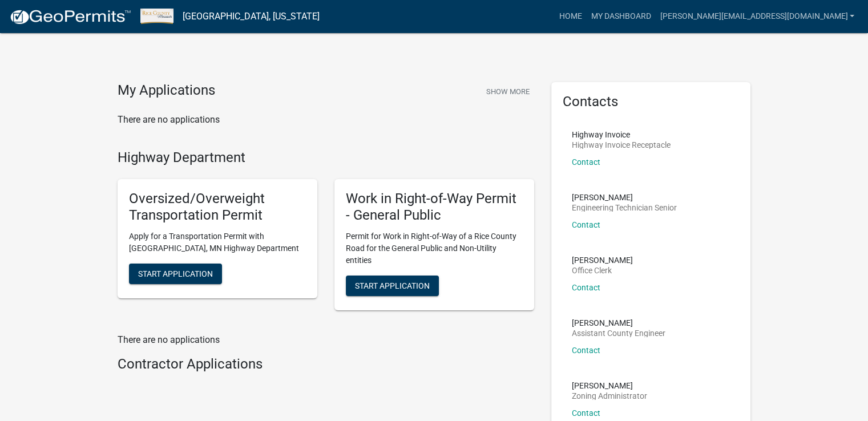 This screenshot has width=868, height=421. Describe the element at coordinates (621, 145) in the screenshot. I see `p: Highway Invoice Receptacle` at that location.